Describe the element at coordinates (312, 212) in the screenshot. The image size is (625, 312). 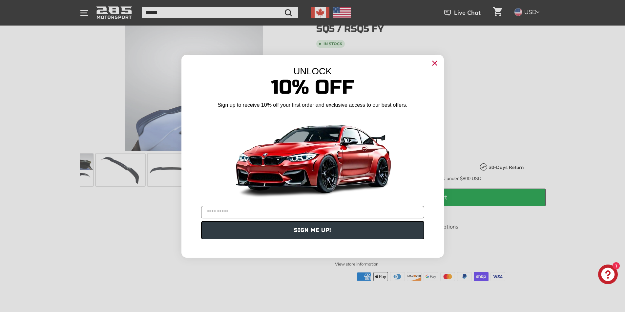
I see `input: YOUR EMAIL` at that location.